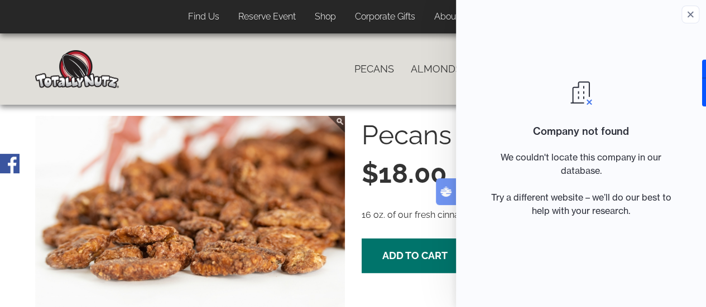  What do you see at coordinates (414, 256) in the screenshot?
I see `button: Add to cart` at bounding box center [414, 256].